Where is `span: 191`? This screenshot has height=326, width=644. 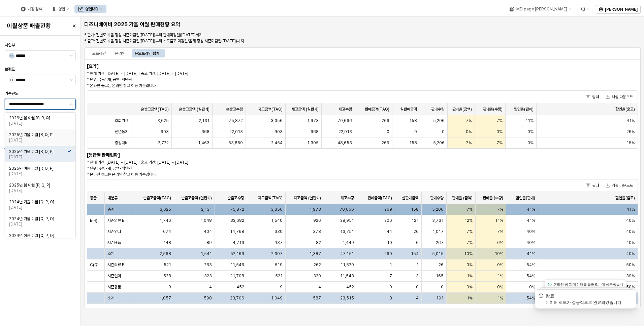
span: 191 is located at coordinates (440, 298).